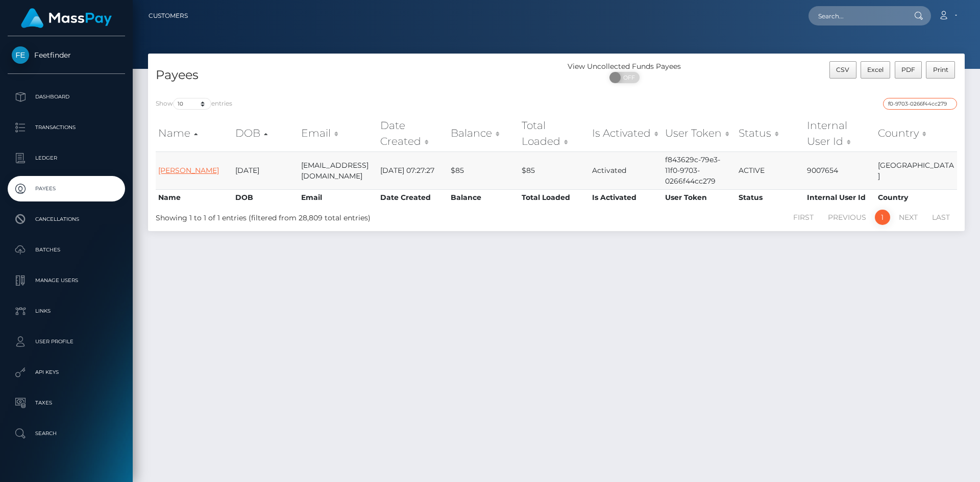 The width and height of the screenshot is (980, 482). Describe the element at coordinates (940, 70) in the screenshot. I see `button: Print` at that location.